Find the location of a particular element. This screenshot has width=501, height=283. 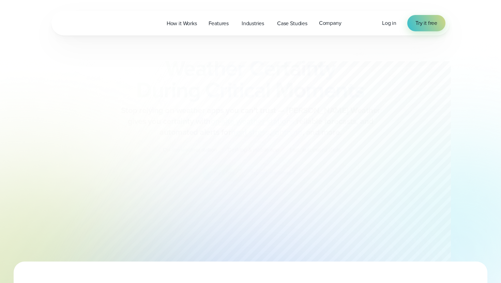

a: Case Studies is located at coordinates (292, 23).